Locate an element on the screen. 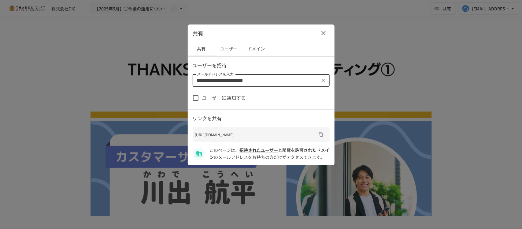 Image resolution: width=522 pixels, height=229 pixels. p: ユーザーを招待 is located at coordinates (261, 65).